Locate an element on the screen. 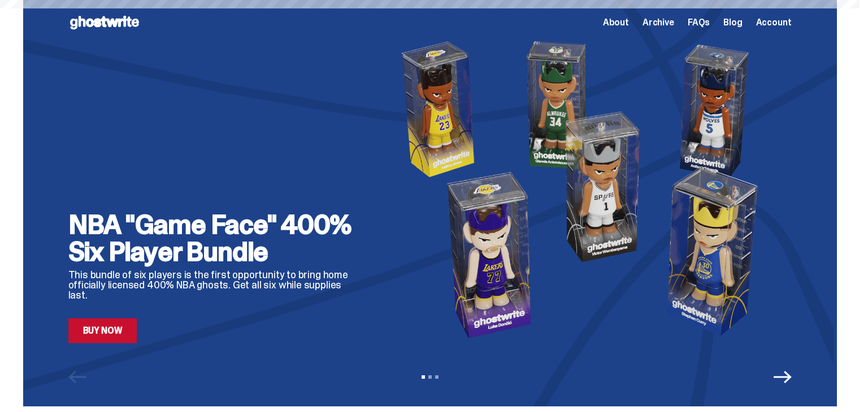 The image size is (868, 412). span: Account is located at coordinates (774, 23).